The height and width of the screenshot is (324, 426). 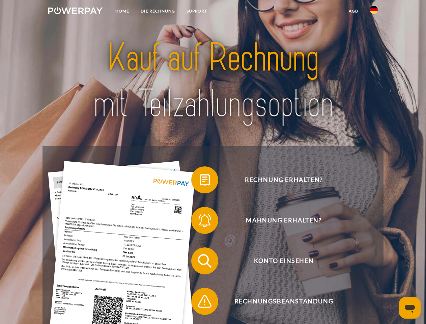 I want to click on img: de, so click(x=374, y=10).